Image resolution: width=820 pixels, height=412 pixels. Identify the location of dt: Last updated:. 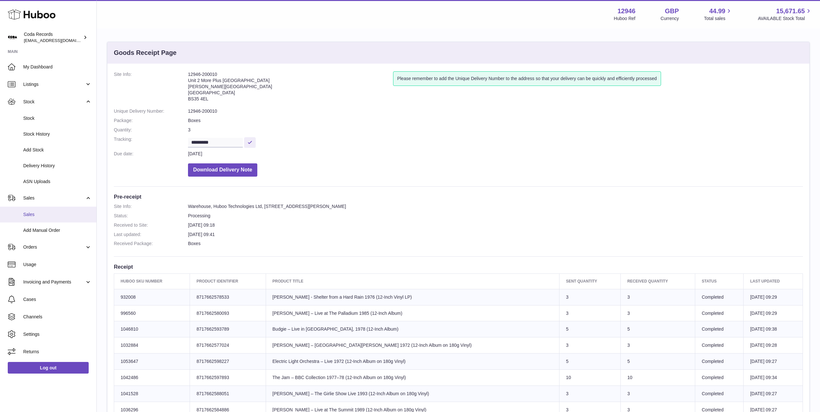
(151, 234).